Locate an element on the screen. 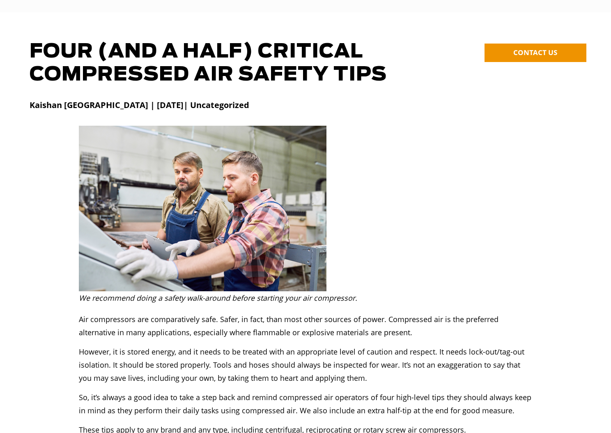 Image resolution: width=611 pixels, height=433 pixels. p: However, it is stored energy, and it needs to be treated with an appropriate level of caution and... is located at coordinates (305, 364).